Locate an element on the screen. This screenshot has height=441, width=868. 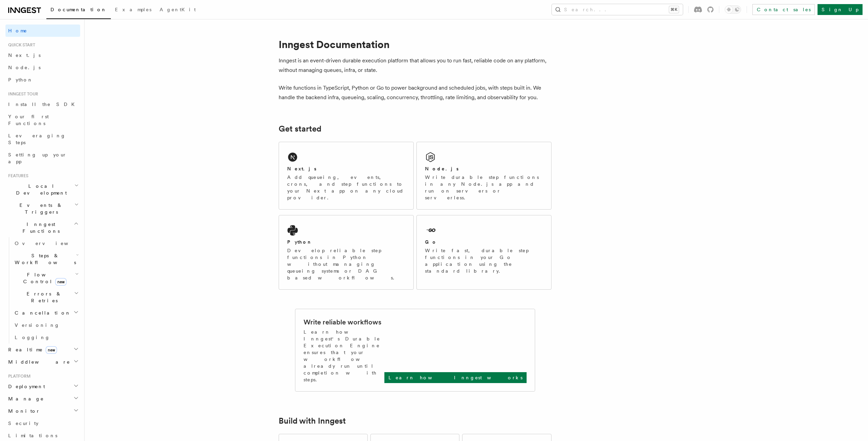
a: Python is located at coordinates (43, 80).